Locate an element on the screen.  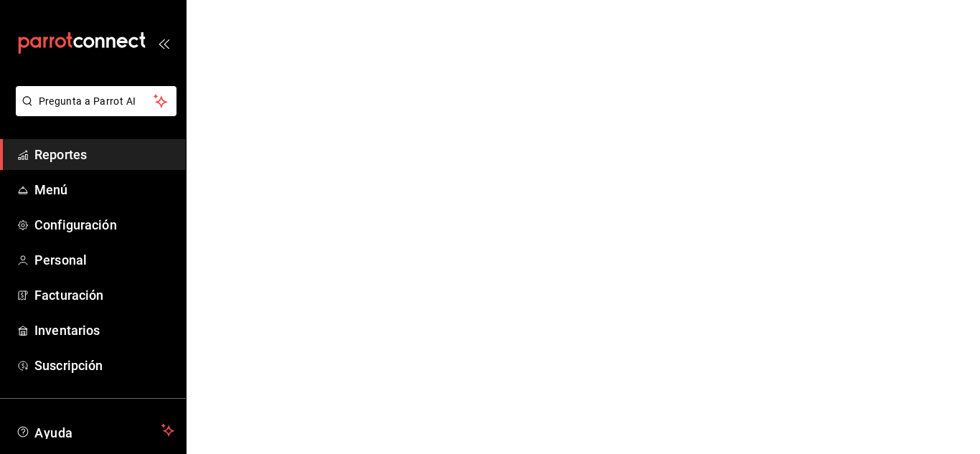
span: Configuración is located at coordinates (104, 225).